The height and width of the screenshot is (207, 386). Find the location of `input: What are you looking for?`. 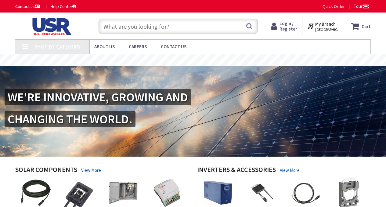

input: What are you looking for? is located at coordinates (178, 26).